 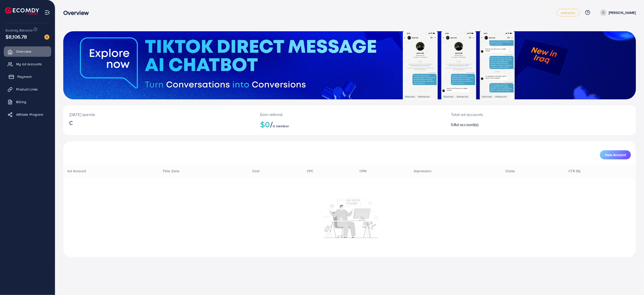 I want to click on span: Product Links, so click(x=27, y=89).